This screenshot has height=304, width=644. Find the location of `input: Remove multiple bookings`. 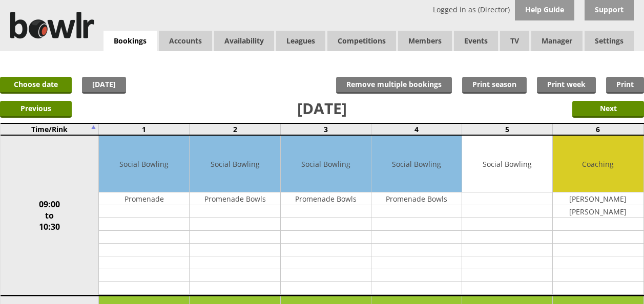

input: Remove multiple bookings is located at coordinates (394, 85).